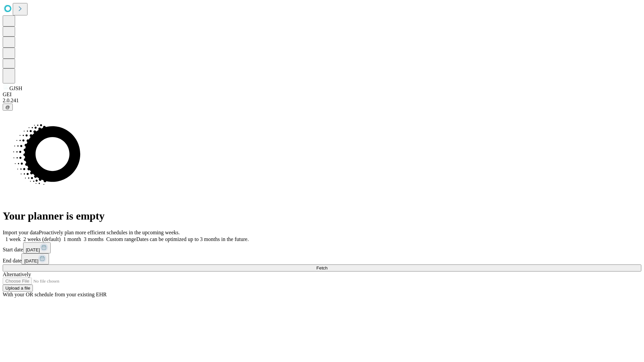 This screenshot has height=362, width=644. Describe the element at coordinates (192, 239) in the screenshot. I see `span: Dates can be optimized up to 3 months in the future.` at that location.